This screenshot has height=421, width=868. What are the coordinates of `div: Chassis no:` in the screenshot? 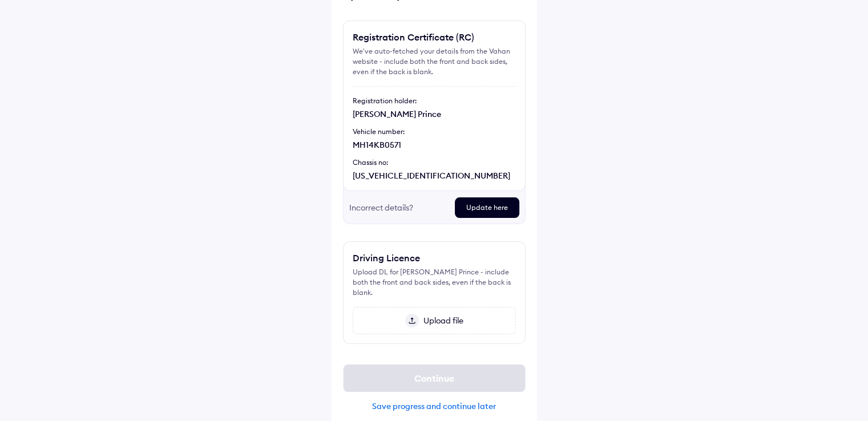 It's located at (434, 162).